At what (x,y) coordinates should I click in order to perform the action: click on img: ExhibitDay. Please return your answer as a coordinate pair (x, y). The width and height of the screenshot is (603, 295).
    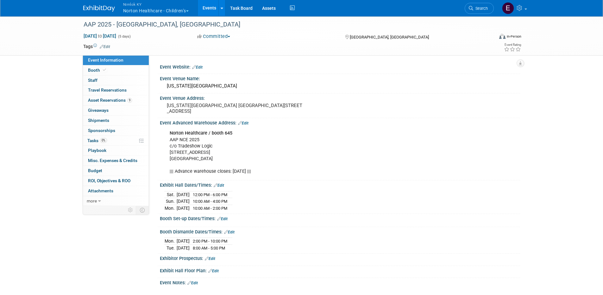
    Looking at the image, I should click on (99, 9).